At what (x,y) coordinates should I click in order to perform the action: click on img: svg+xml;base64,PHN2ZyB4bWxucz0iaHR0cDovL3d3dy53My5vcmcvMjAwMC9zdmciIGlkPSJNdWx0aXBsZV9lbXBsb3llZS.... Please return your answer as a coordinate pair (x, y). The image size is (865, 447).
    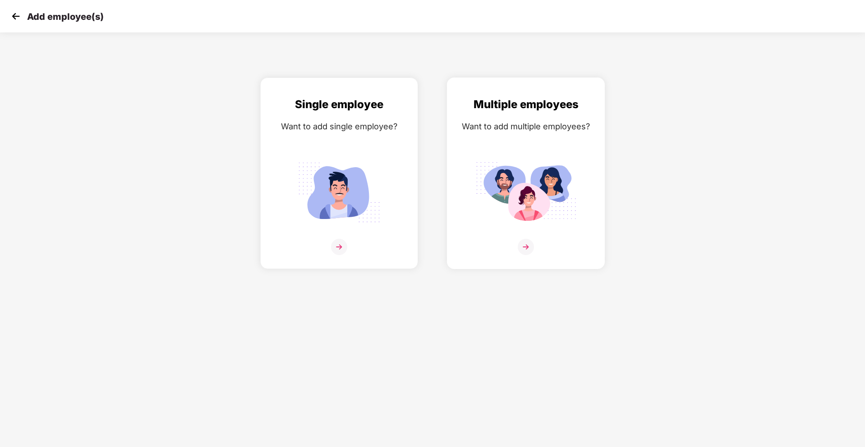
    Looking at the image, I should click on (526, 193).